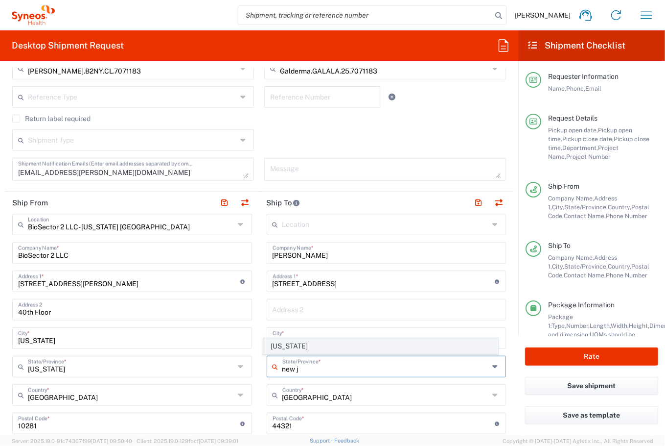  What do you see at coordinates (573, 130) in the screenshot?
I see `span: Pickup open date,` at bounding box center [573, 130].